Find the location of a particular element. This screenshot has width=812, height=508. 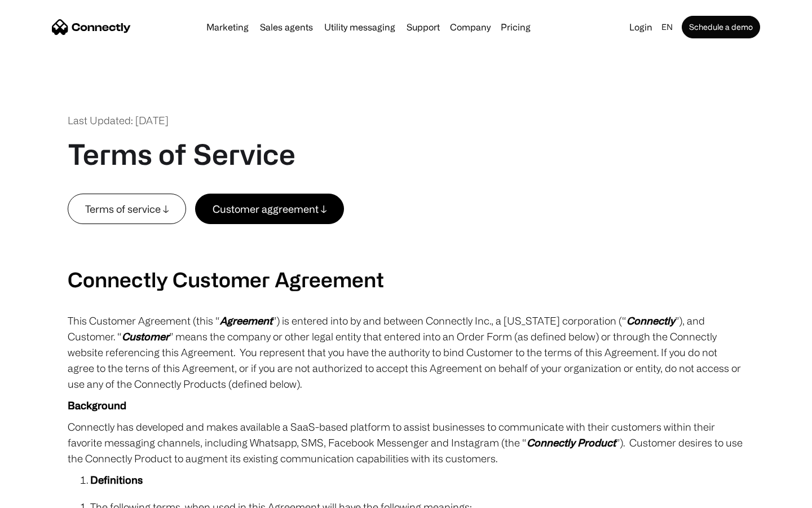

em: Connectly is located at coordinates (650, 320).